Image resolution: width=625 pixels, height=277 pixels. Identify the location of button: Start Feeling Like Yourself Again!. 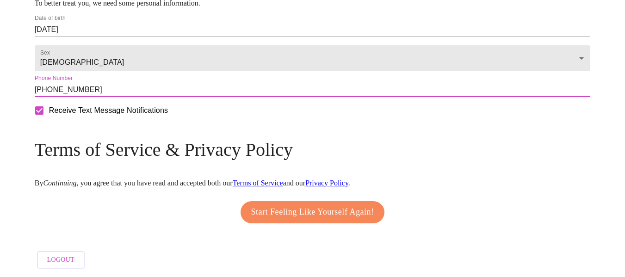
(313, 212).